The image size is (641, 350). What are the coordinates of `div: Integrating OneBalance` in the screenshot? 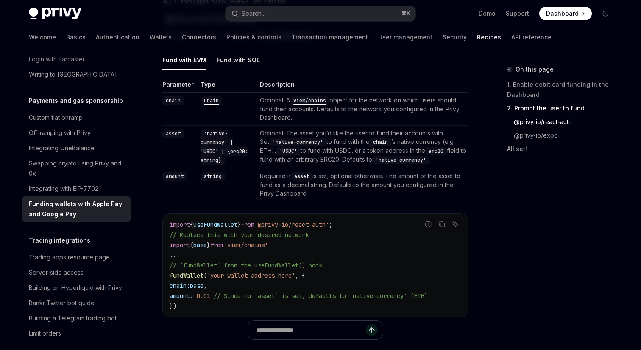 It's located at (61, 148).